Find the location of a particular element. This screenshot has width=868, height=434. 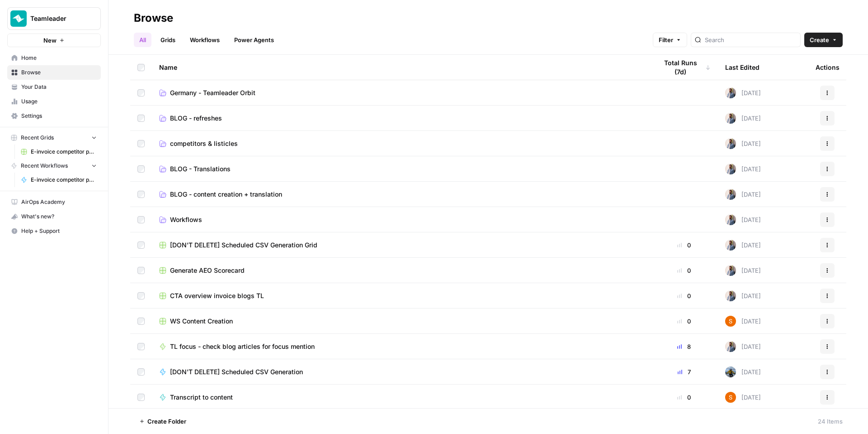

div: Last Edited is located at coordinates (742, 67).